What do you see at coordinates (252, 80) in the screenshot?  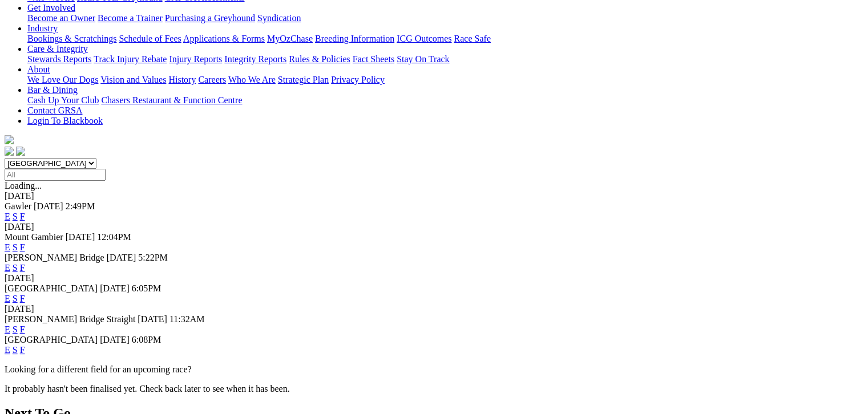 I see `a: Who We Are` at bounding box center [252, 80].